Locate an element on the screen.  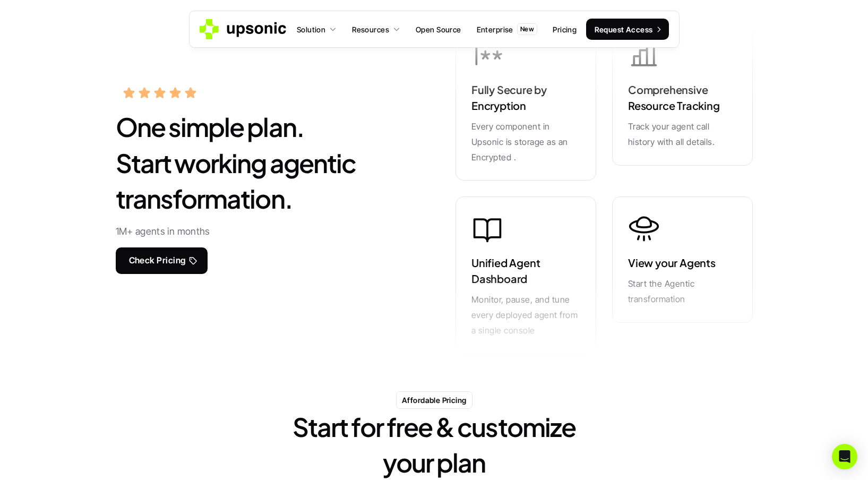
a: Check Pricing is located at coordinates (161, 261).